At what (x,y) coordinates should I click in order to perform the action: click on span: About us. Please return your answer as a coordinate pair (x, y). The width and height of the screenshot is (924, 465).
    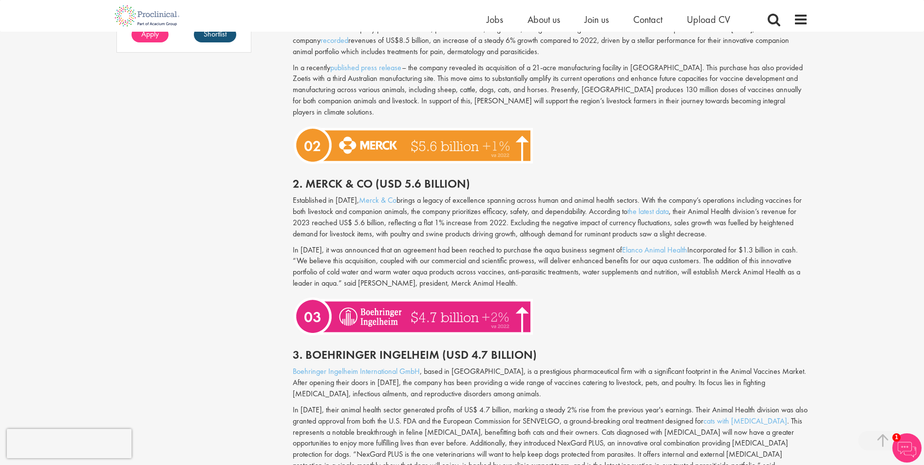
    Looking at the image, I should click on (544, 19).